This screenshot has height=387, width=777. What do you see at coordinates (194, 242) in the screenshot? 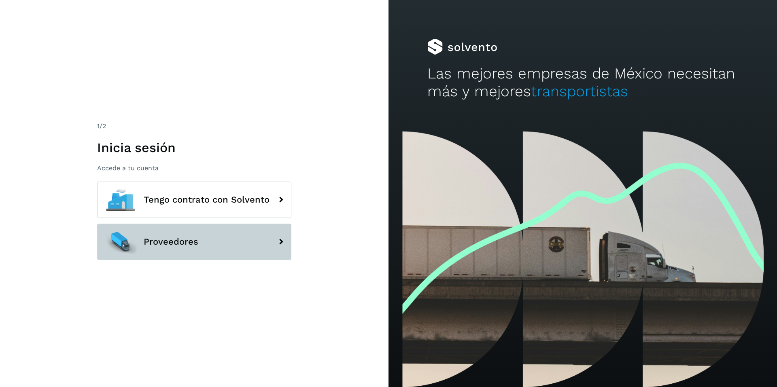
I see `button: Proveedores` at bounding box center [194, 242].